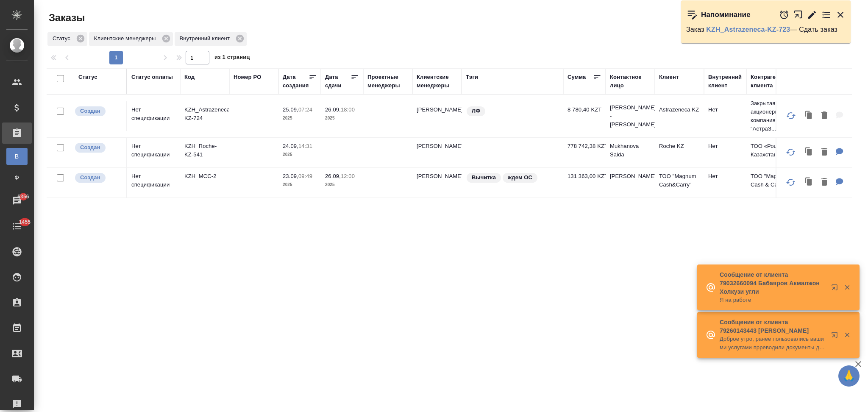 This screenshot has height=412, width=868. What do you see at coordinates (520, 178) in the screenshot?
I see `p: ждем ОС` at bounding box center [520, 178].